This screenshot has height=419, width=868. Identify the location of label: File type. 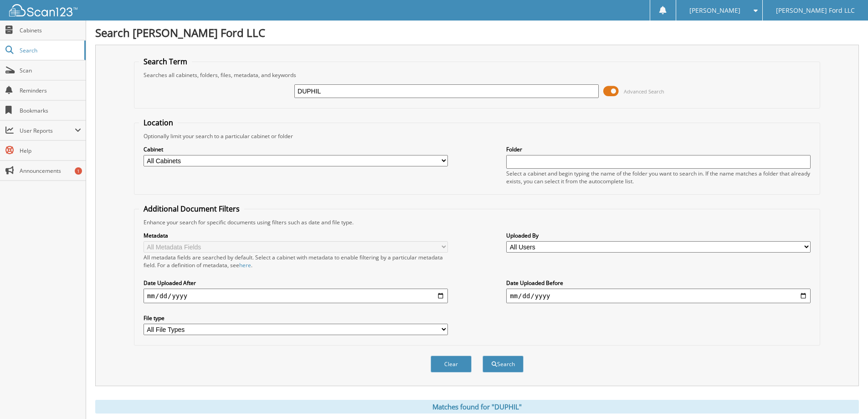
(296, 318).